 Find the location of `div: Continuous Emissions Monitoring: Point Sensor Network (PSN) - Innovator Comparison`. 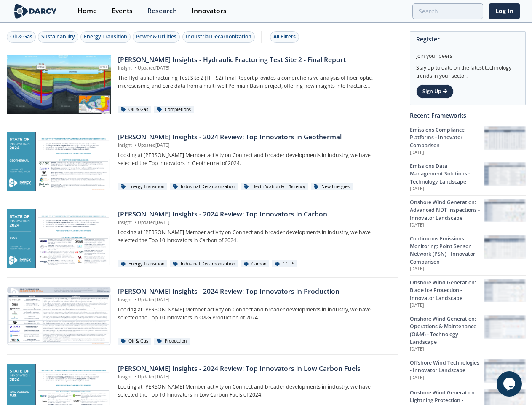

div: Continuous Emissions Monitoring: Point Sensor Network (PSN) - Innovator Comparison is located at coordinates (447, 250).